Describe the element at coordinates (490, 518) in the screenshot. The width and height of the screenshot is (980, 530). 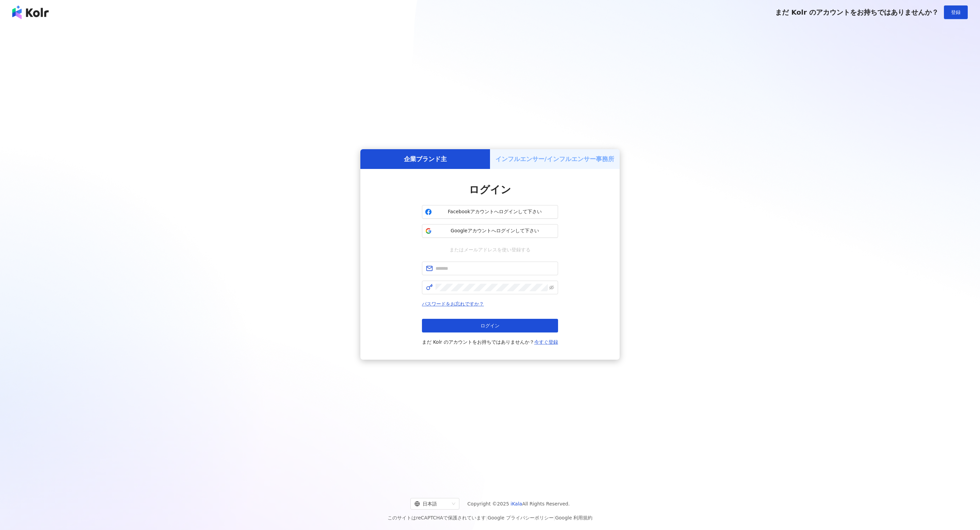
I see `span: このサイトはreCAPTCHAで保護されています` at that location.